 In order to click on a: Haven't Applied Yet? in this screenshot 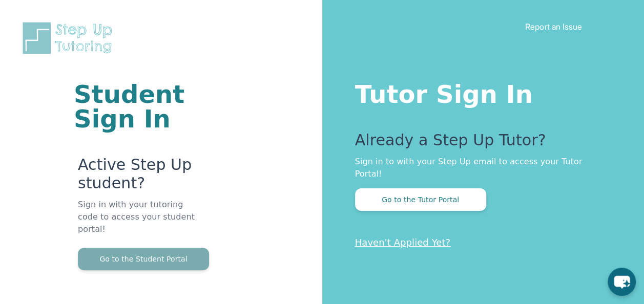, I will do `click(402, 242)`.